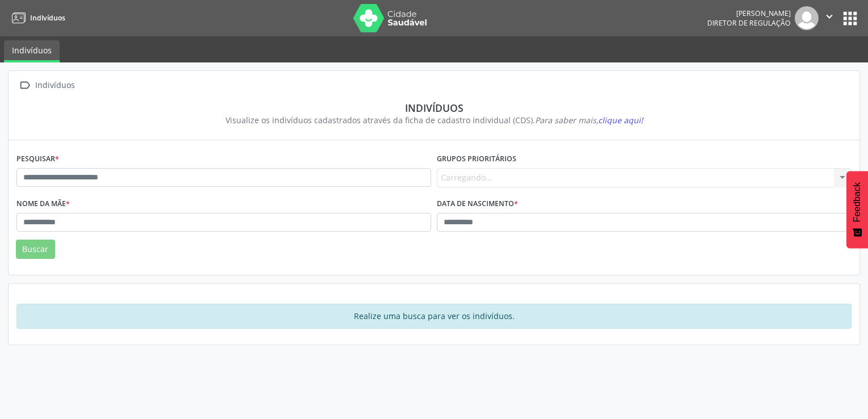 The image size is (868, 419). What do you see at coordinates (849, 18) in the screenshot?
I see `button: apps` at bounding box center [849, 18].